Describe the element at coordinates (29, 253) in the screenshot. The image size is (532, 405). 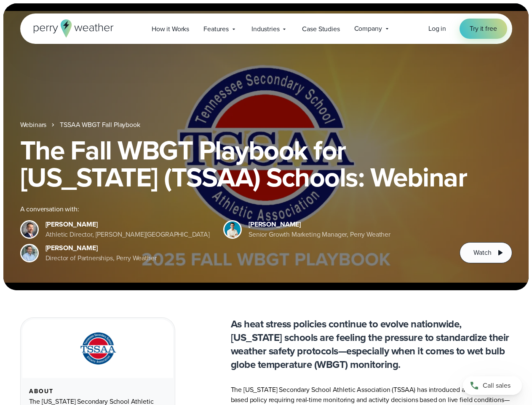
I see `img: Jeff Wood` at that location.